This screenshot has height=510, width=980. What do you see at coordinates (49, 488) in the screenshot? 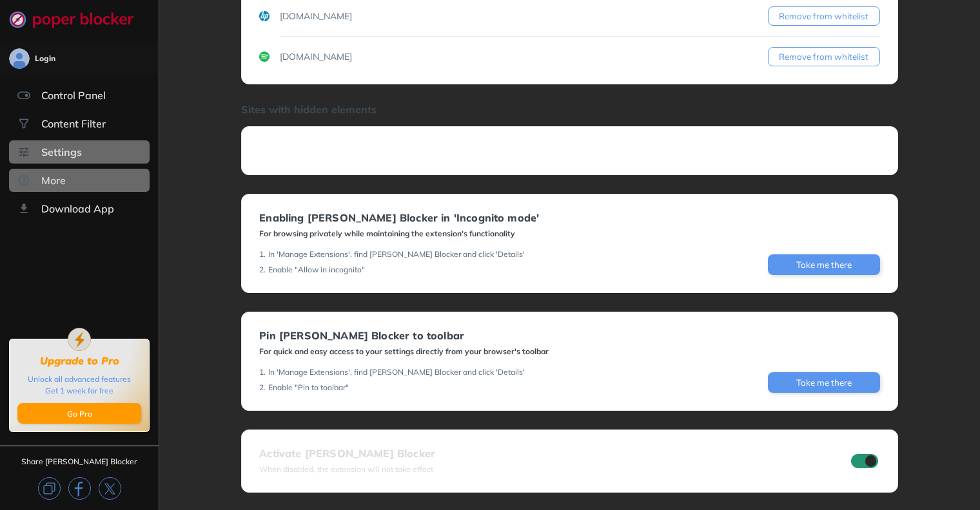
I see `img: copy.svg` at bounding box center [49, 488].